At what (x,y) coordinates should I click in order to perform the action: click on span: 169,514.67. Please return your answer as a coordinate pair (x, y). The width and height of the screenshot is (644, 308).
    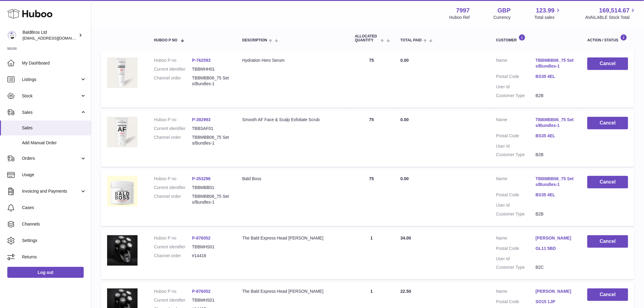
    Looking at the image, I should click on (614, 10).